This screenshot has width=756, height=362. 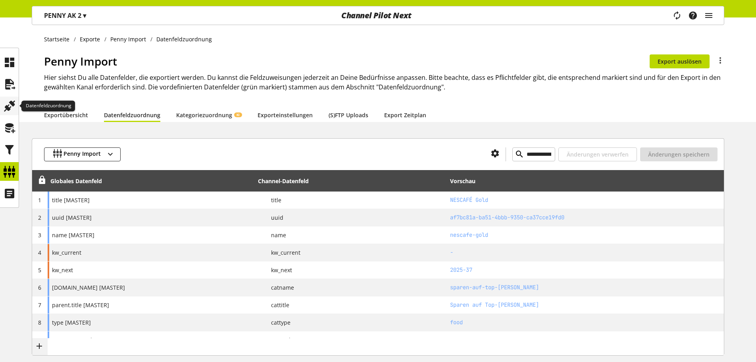 What do you see at coordinates (284, 181) in the screenshot?
I see `div: Channel-Datenfeld` at bounding box center [284, 181].